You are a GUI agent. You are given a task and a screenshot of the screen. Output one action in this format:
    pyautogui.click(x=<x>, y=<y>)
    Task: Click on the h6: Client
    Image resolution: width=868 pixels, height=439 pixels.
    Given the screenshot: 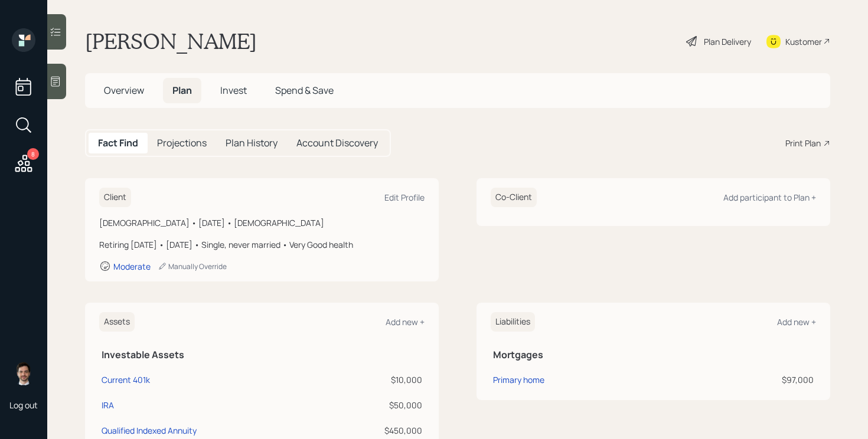 What is the action you would take?
    pyautogui.click(x=115, y=197)
    